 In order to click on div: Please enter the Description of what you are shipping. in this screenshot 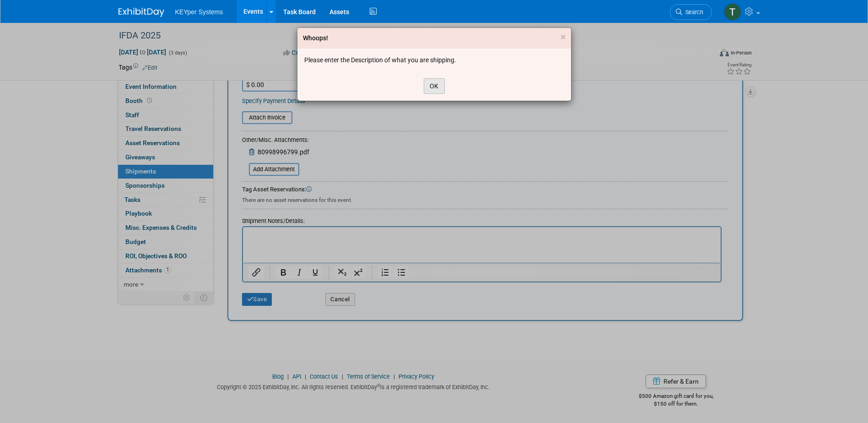, I will do `click(434, 60)`.